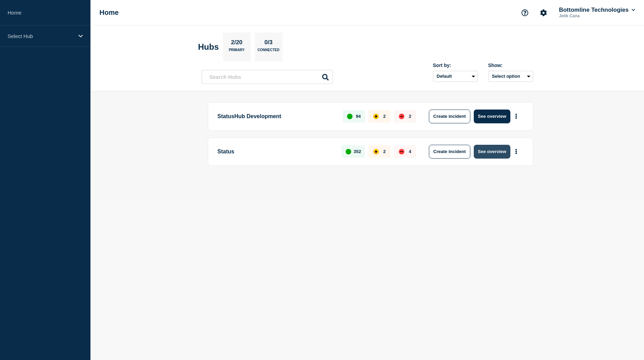 The width and height of the screenshot is (644, 360). Describe the element at coordinates (277, 116) in the screenshot. I see `p: StatusHub Development` at that location.